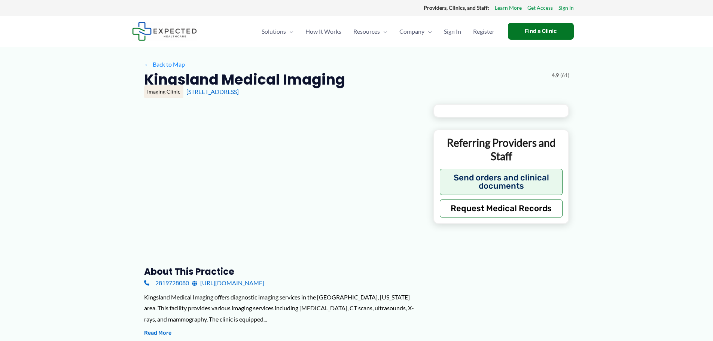  Describe the element at coordinates (456, 7) in the screenshot. I see `strong: Providers, Clinics, and Staff:` at that location.